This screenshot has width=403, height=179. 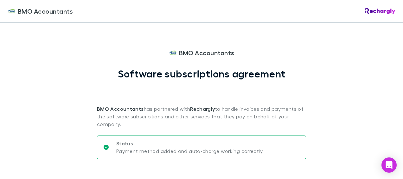 I want to click on p: Status, so click(x=190, y=143).